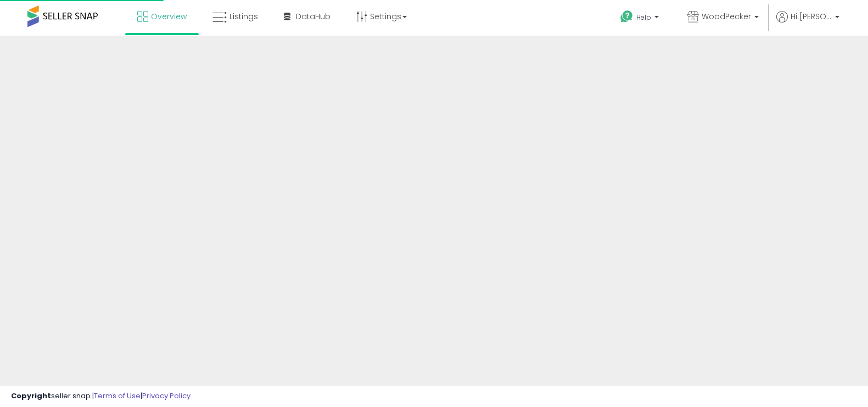 The height and width of the screenshot is (407, 868). I want to click on i: Get Help, so click(626, 16).